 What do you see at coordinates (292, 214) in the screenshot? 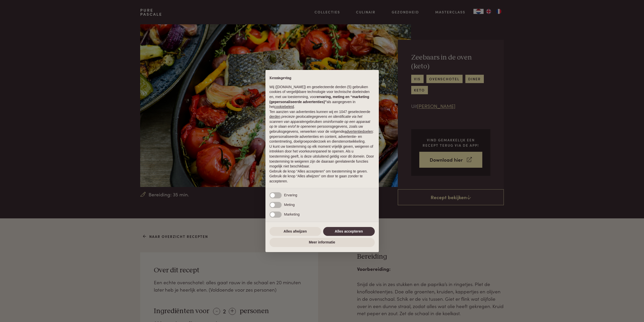
I see `span: Marketing` at bounding box center [292, 214].